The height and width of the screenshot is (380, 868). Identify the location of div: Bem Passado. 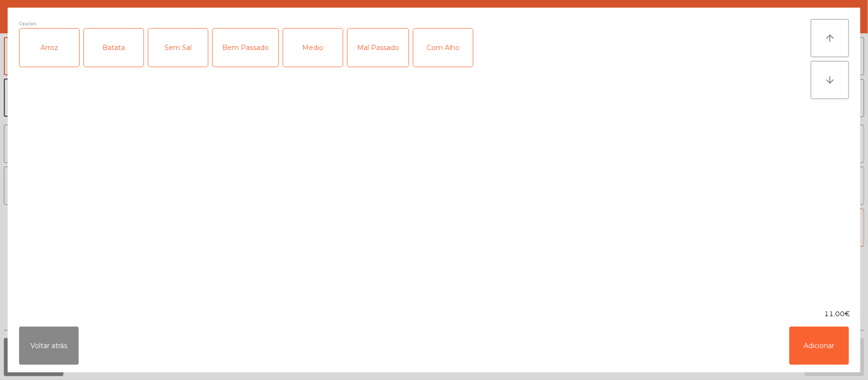
(245, 48).